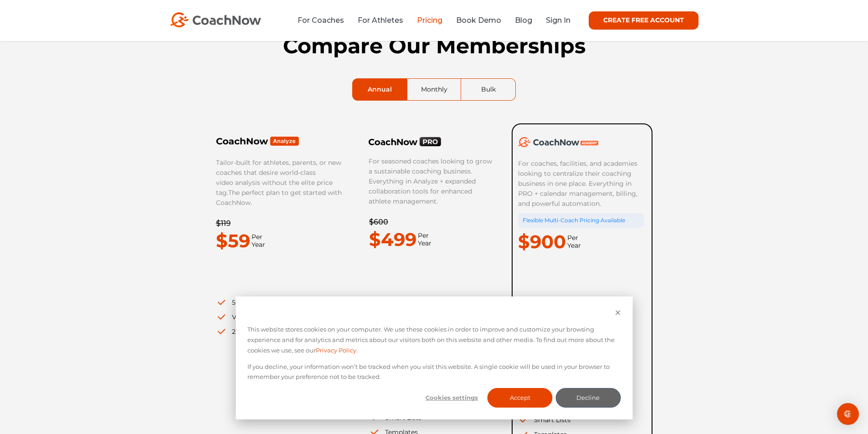 This screenshot has height=434, width=868. What do you see at coordinates (216, 20) in the screenshot?
I see `img: CoachNow Logo` at bounding box center [216, 20].